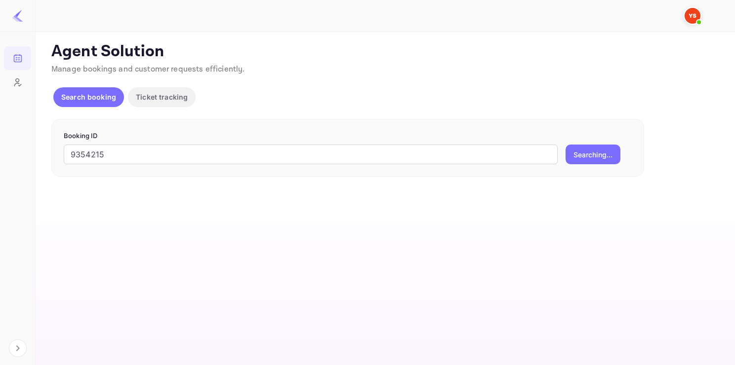 This screenshot has width=735, height=365. Describe the element at coordinates (592, 155) in the screenshot. I see `button: Searching...` at that location.